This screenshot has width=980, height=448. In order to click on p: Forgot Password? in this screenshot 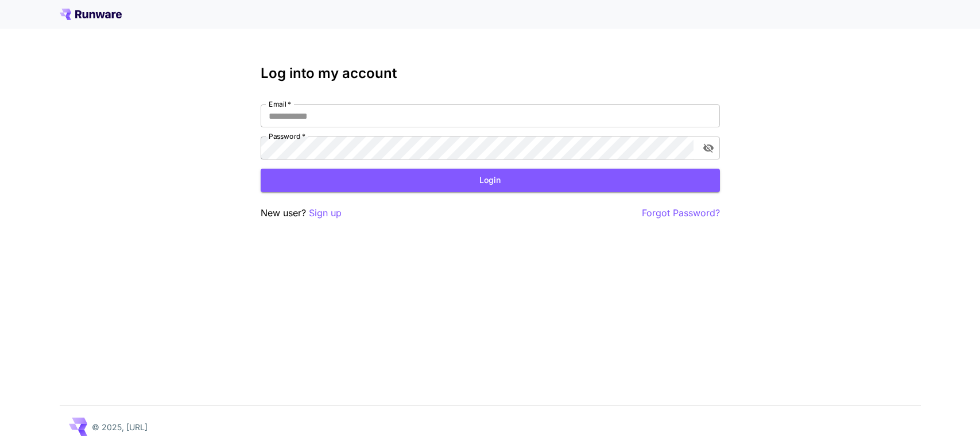, I will do `click(681, 213)`.